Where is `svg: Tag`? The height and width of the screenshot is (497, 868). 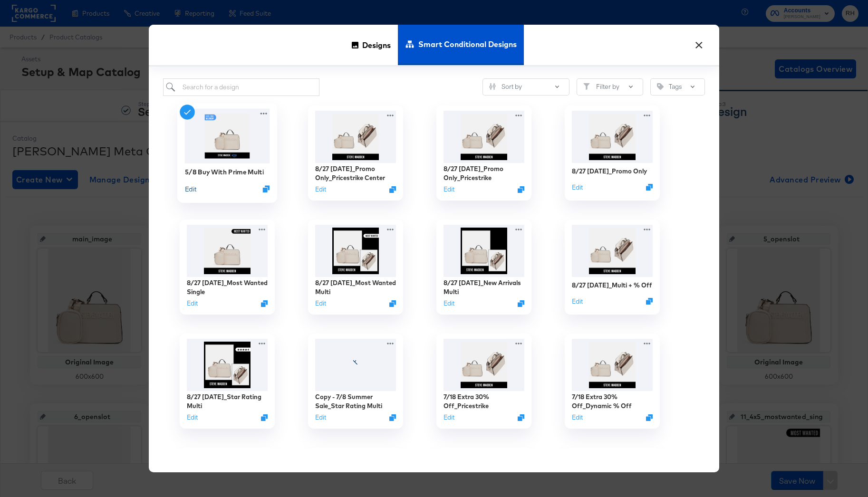 svg: Tag is located at coordinates (661, 86).